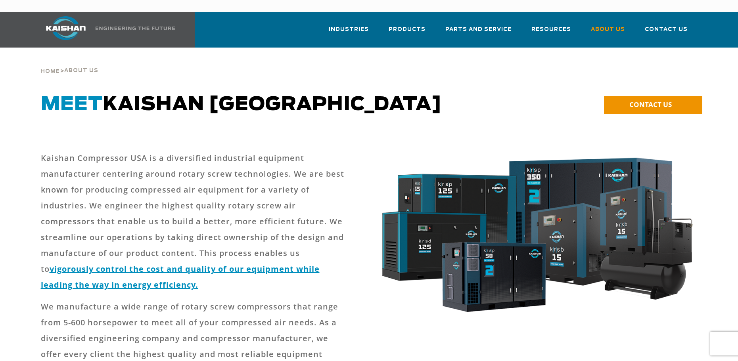 The width and height of the screenshot is (738, 361). I want to click on a: Industries, so click(349, 33).